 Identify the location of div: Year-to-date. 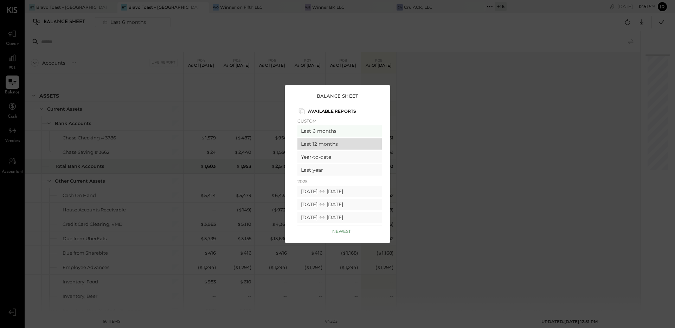
(339, 157).